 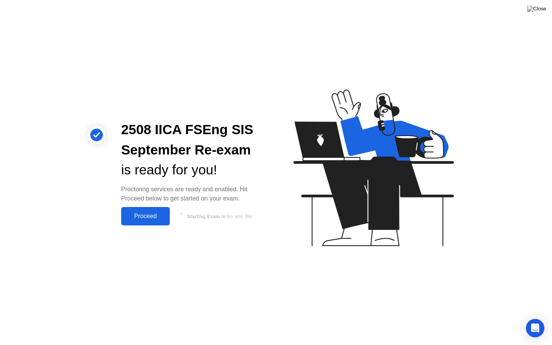 What do you see at coordinates (537, 9) in the screenshot?
I see `img: Close` at bounding box center [537, 9].